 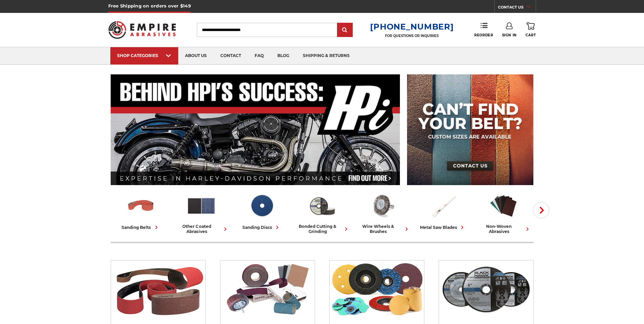 What do you see at coordinates (196, 56) in the screenshot?
I see `a: about us` at bounding box center [196, 56].